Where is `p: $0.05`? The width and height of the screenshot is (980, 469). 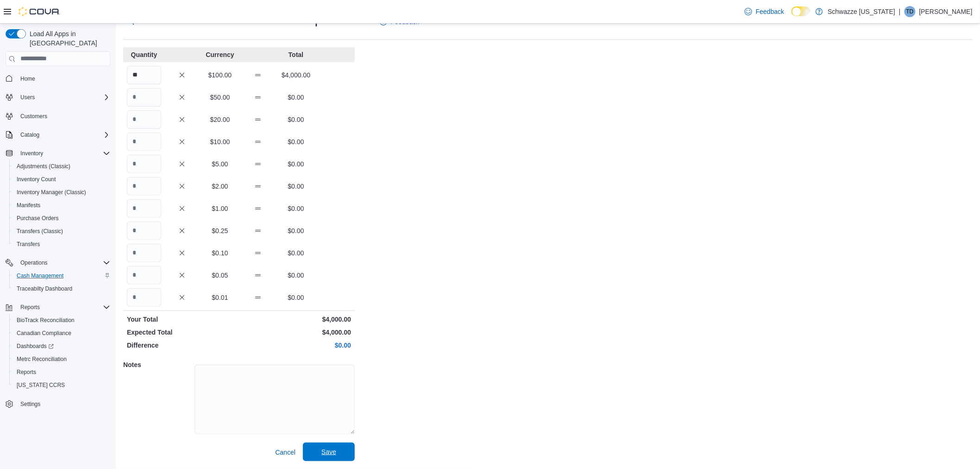
p: $0.05 is located at coordinates (220, 275).